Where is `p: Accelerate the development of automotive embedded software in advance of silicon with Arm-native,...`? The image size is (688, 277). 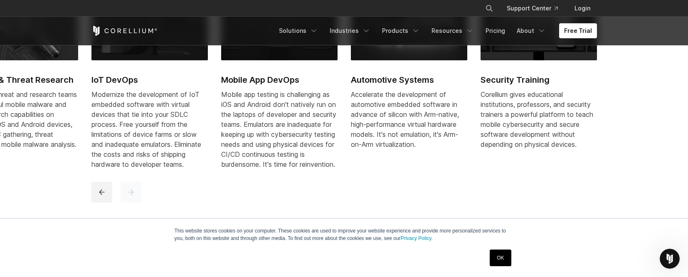
p: Accelerate the development of automotive embedded software in advance of silicon with Arm-native,... is located at coordinates (409, 119).